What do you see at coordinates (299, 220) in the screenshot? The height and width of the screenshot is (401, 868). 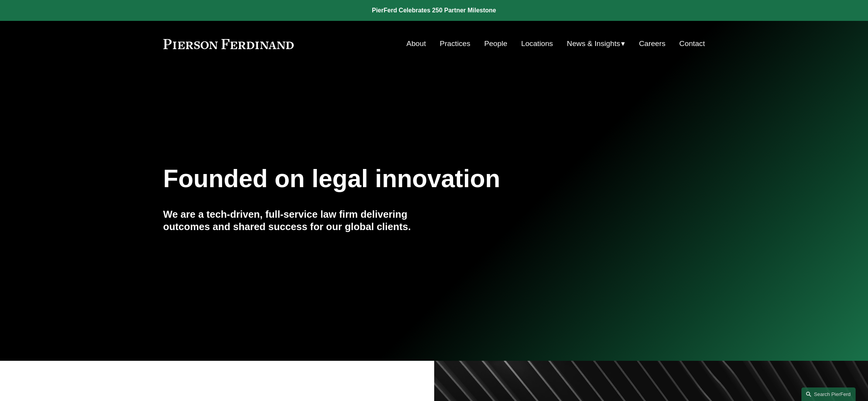 I see `h4: We are a tech-driven, full-service law firm delivering outcomes and shared success for our global...` at bounding box center [299, 220].